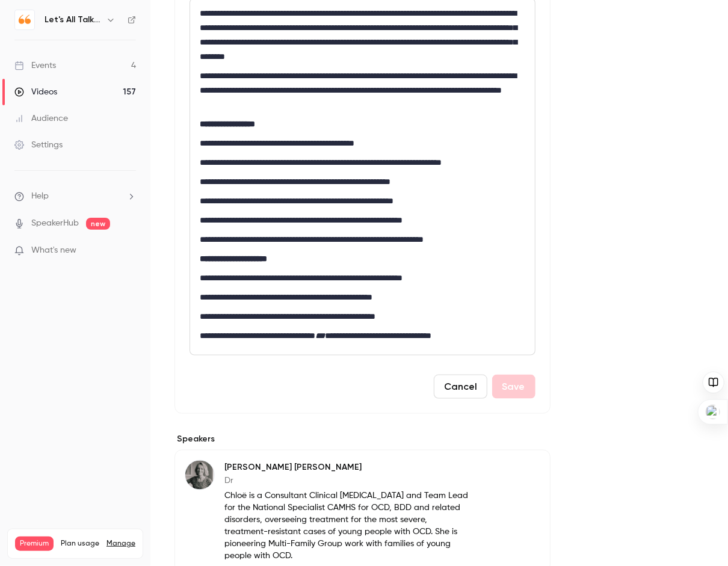  What do you see at coordinates (41, 119) in the screenshot?
I see `div: Audience` at bounding box center [41, 119].